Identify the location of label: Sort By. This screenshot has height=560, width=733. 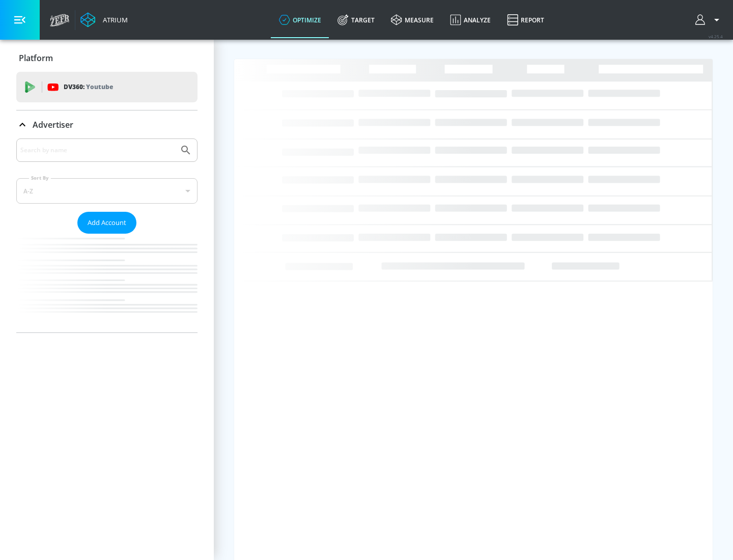
(40, 178).